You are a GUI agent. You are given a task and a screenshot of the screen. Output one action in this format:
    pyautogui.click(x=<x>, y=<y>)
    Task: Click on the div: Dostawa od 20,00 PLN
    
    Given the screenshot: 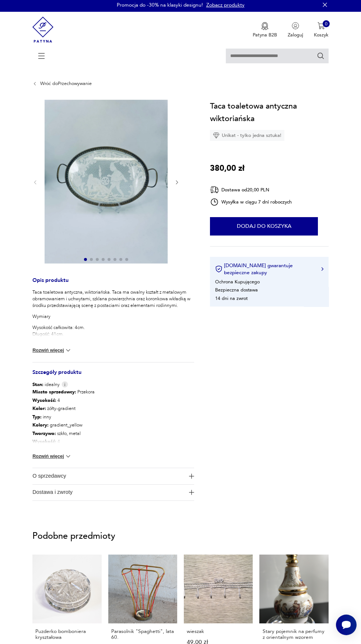 What is the action you would take?
    pyautogui.click(x=251, y=189)
    